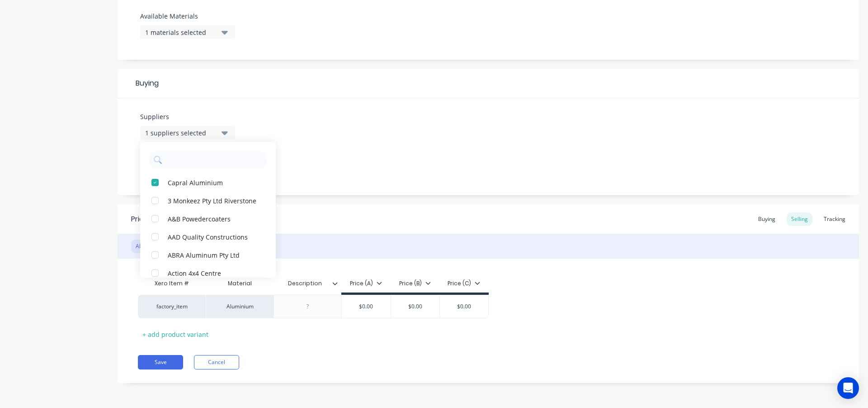 The width and height of the screenshot is (868, 408). Describe the element at coordinates (213, 272) in the screenshot. I see `div: Action 4x4 Centre` at that location.